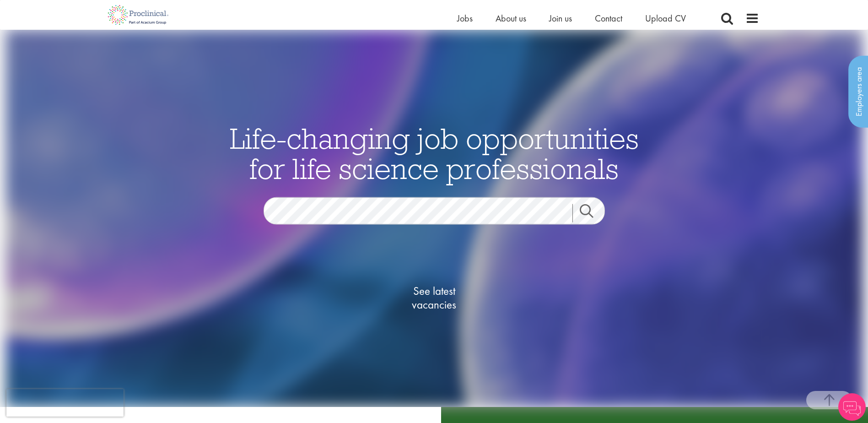 This screenshot has width=868, height=423. I want to click on a: Join us, so click(561, 19).